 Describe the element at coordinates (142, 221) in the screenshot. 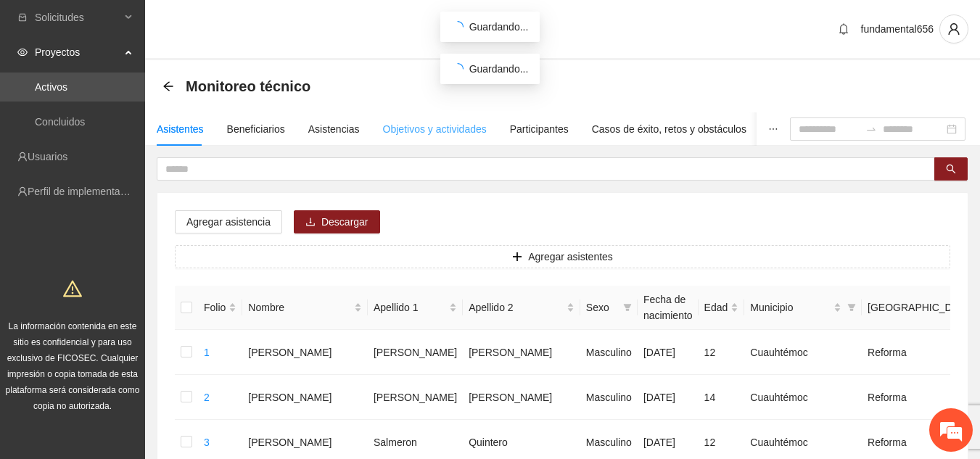

I see `span: Estamos en línea.` at that location.